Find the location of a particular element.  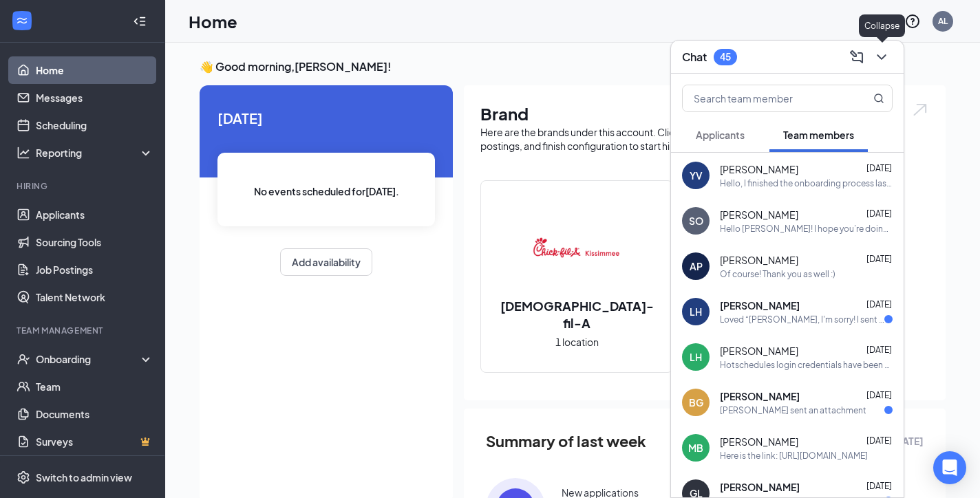

input: Search team member is located at coordinates (764, 98).